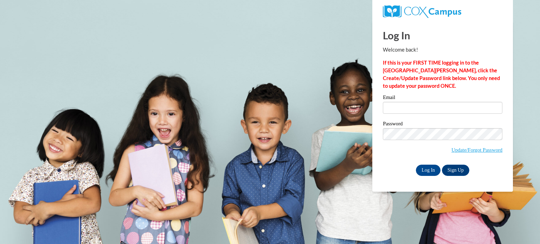  What do you see at coordinates (443, 50) in the screenshot?
I see `p: Welcome back!` at bounding box center [443, 50].